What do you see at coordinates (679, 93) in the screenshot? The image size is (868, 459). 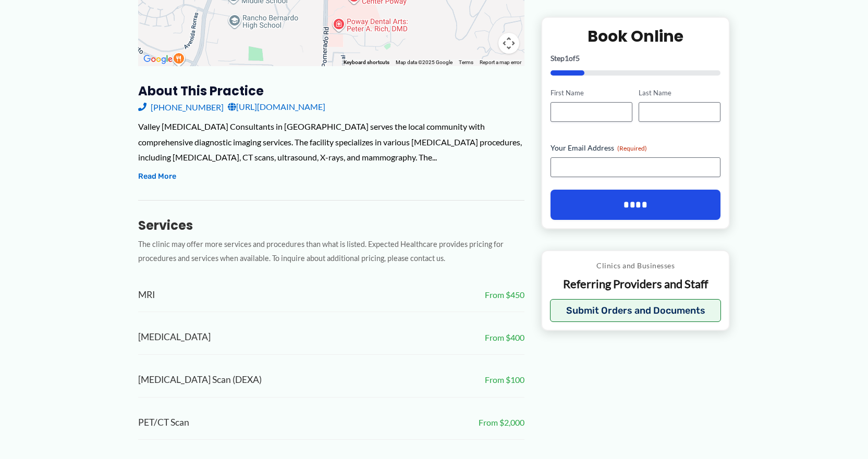 I see `label: Last Name` at bounding box center [679, 93].